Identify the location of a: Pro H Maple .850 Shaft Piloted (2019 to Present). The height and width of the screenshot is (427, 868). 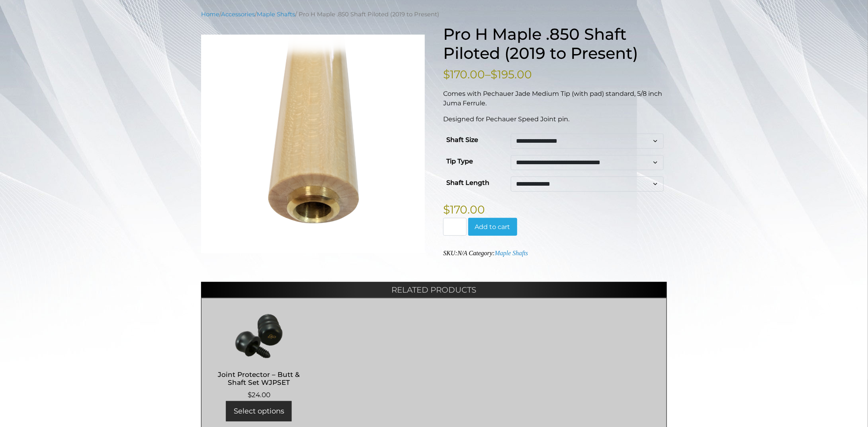
(313, 144).